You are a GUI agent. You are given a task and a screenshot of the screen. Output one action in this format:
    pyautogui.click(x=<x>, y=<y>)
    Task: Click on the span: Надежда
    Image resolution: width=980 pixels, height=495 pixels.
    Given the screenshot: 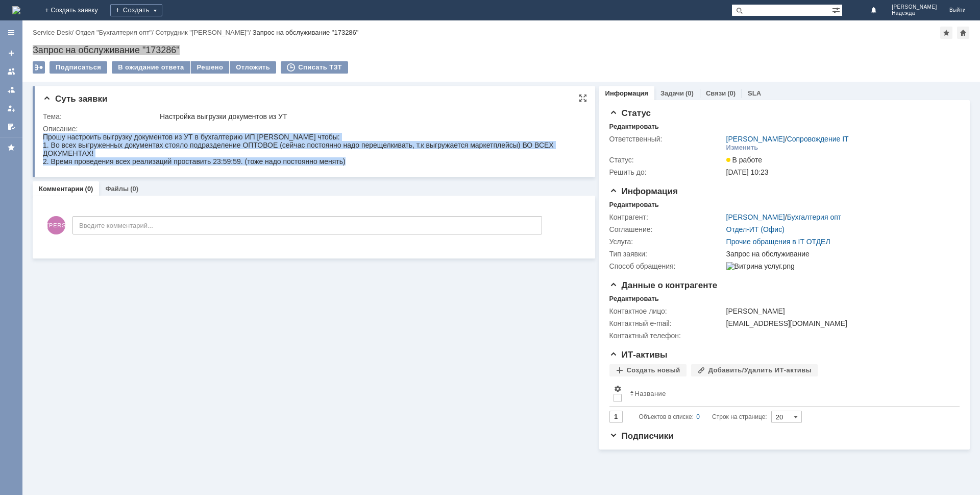 What is the action you would take?
    pyautogui.click(x=914, y=13)
    